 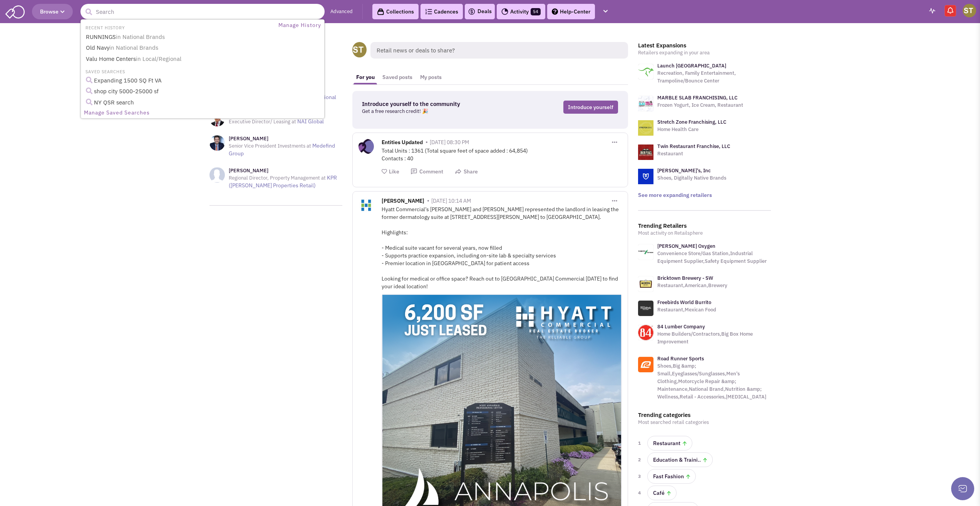 I want to click on span: Browse, so click(x=52, y=11).